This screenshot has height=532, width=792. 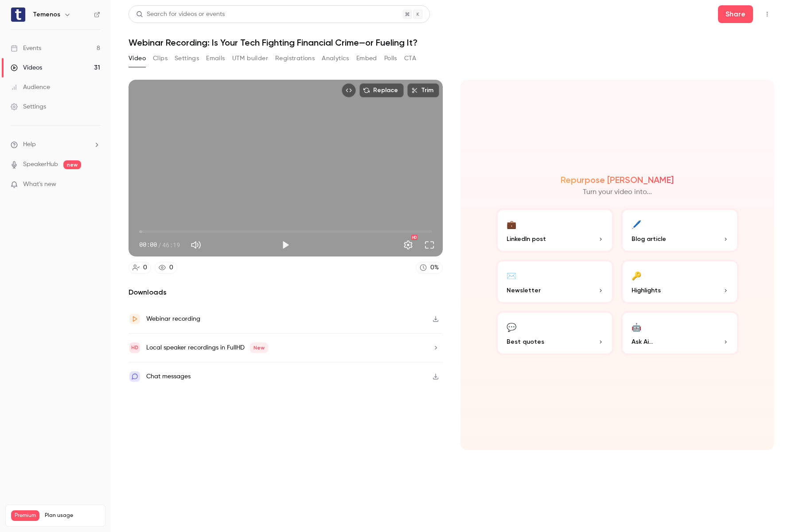 I want to click on h1: Webinar Recording: Is Your Tech Fighting Financial Crime—or Fueling It?, so click(x=452, y=43).